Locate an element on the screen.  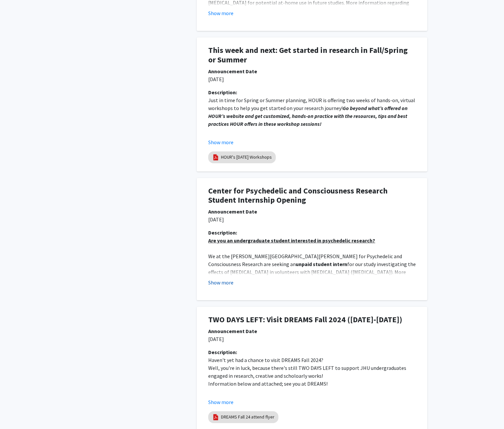
span: Haven't yet had a chance to visit DREAMS Fall 2024? is located at coordinates (266, 360).